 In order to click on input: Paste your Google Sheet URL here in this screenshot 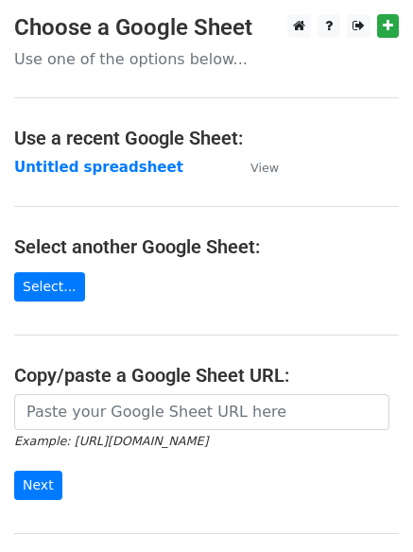, I will do `click(201, 412)`.